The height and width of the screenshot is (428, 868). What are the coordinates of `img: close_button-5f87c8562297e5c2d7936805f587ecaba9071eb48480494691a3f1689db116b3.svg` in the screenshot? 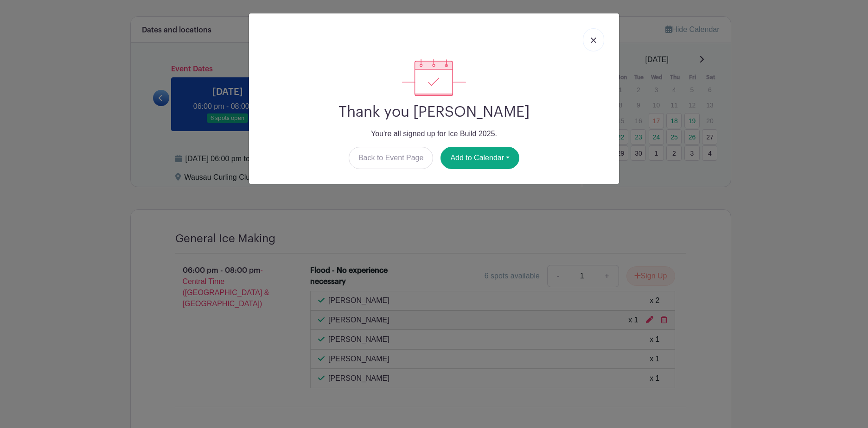 It's located at (594, 40).